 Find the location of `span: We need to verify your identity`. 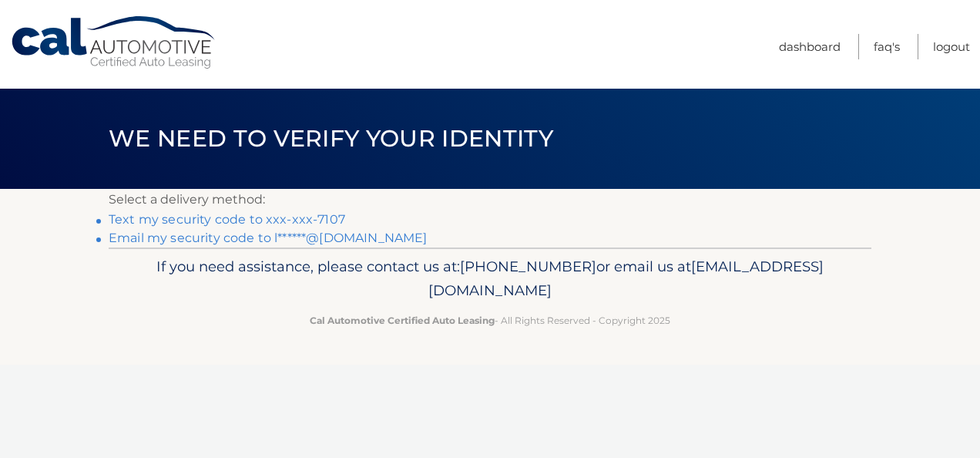

span: We need to verify your identity is located at coordinates (330, 138).